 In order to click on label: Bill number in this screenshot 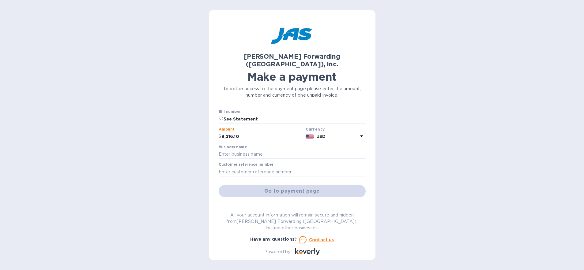, I will do `click(230, 112)`.